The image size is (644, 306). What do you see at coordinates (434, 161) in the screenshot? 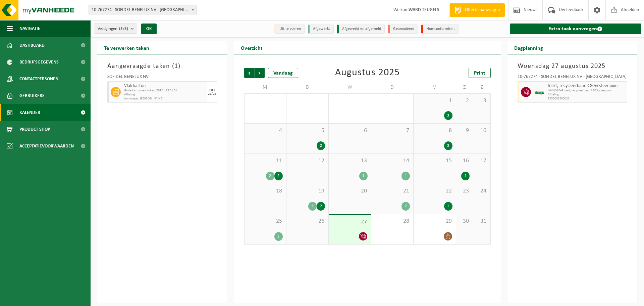
I see `span: 15` at bounding box center [434, 161].